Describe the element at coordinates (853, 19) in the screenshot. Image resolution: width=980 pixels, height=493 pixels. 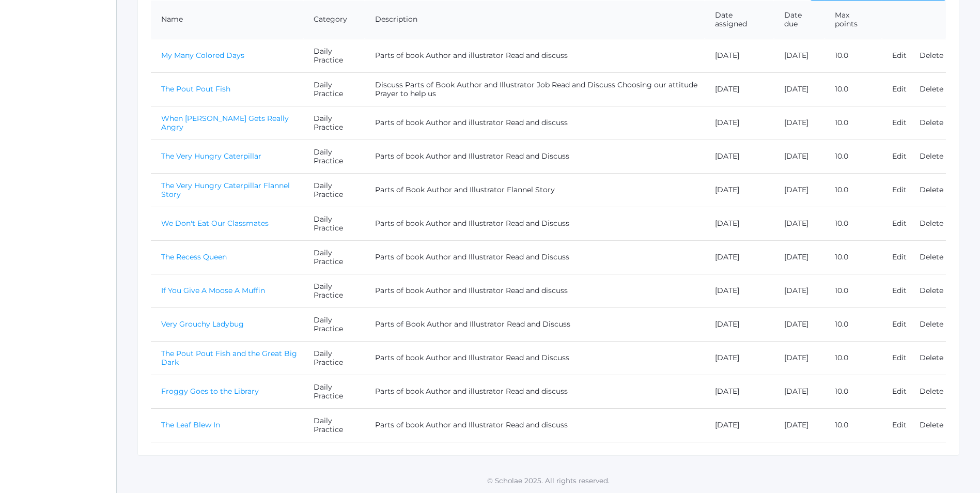
I see `th: Max points` at that location.